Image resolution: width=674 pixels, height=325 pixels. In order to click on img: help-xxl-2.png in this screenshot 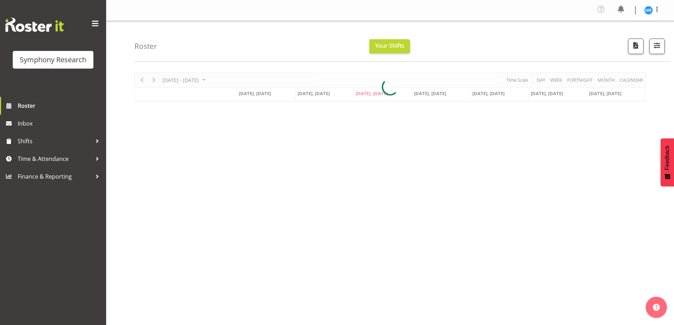, I will do `click(656, 307)`.